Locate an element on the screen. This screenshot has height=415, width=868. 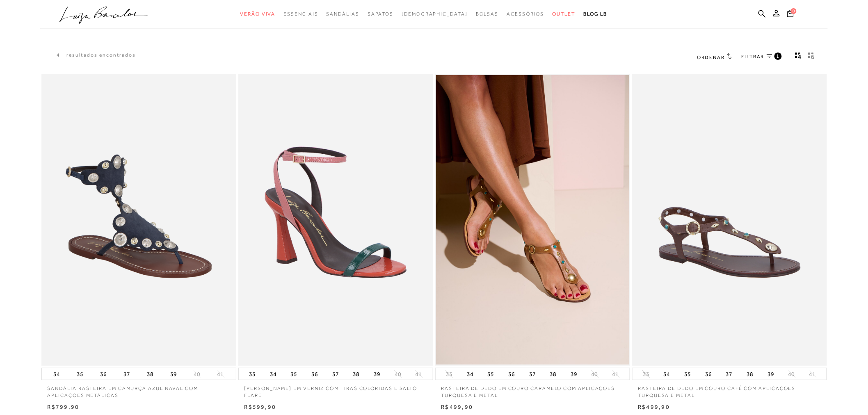
button: gridText6Desc is located at coordinates (811, 57).